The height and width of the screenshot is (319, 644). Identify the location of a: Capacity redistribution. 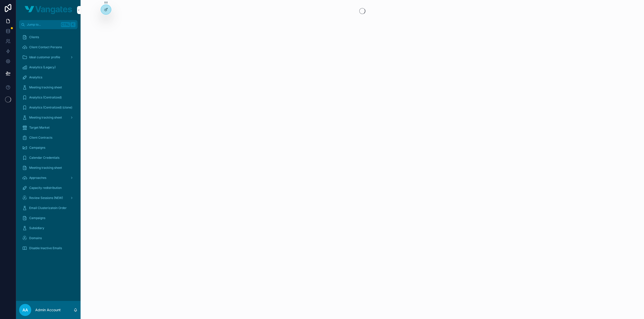
(48, 188).